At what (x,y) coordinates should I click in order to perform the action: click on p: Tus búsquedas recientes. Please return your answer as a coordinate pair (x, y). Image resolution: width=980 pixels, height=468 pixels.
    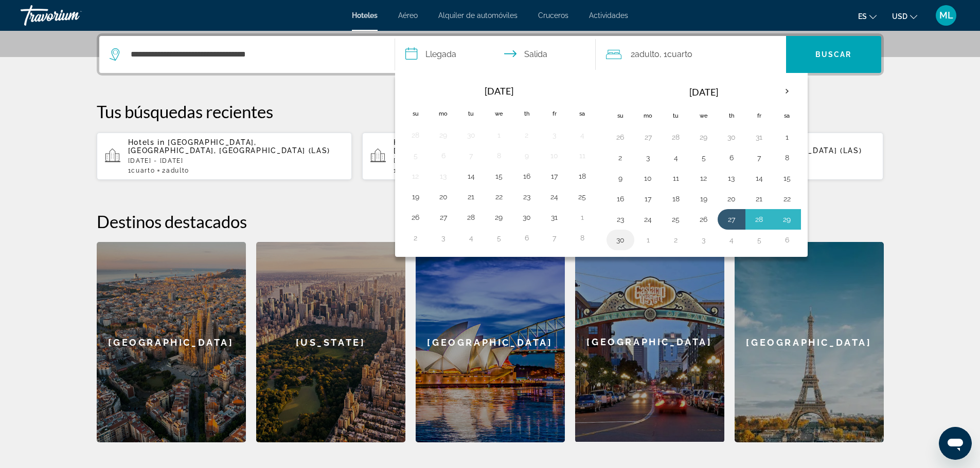
    Looking at the image, I should click on (490, 111).